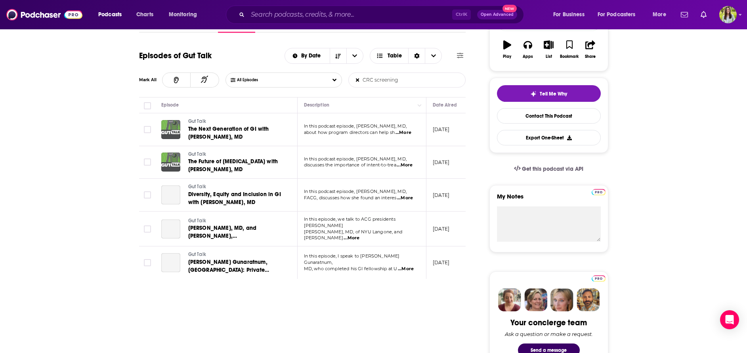 This screenshot has height=353, width=747. I want to click on span: Charts, so click(145, 15).